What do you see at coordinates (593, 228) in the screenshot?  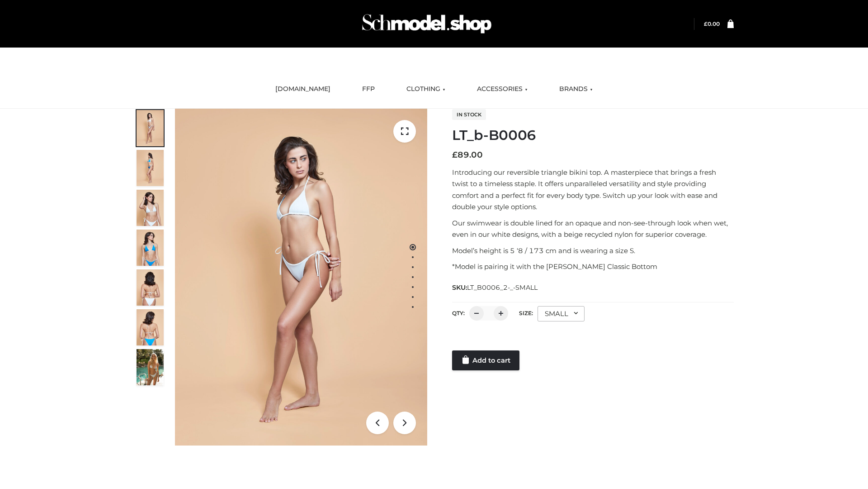 I see `p: Our swimwear is double lined for an opaque and non-see-through look when wet, even in our white d...` at bounding box center [593, 228].